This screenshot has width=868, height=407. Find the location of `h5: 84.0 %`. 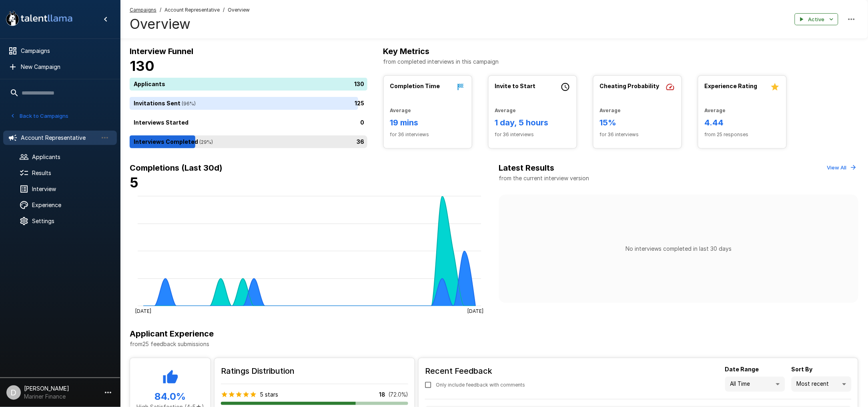

h5: 84.0 % is located at coordinates (170, 396).